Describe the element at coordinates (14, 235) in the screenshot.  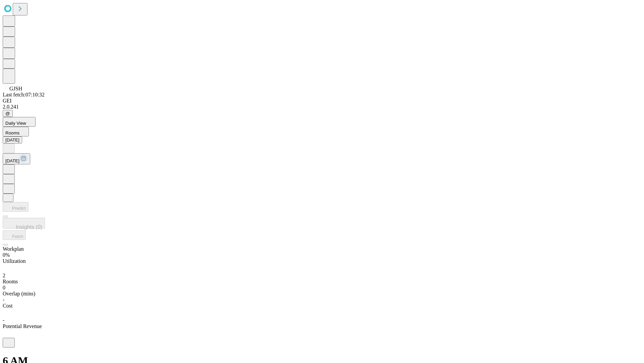
I see `button: Fetch` at that location.